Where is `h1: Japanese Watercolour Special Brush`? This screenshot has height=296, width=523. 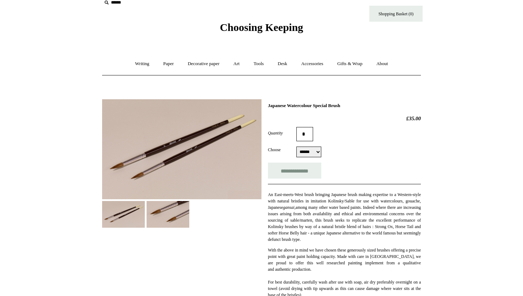 h1: Japanese Watercolour Special Brush is located at coordinates (344, 106).